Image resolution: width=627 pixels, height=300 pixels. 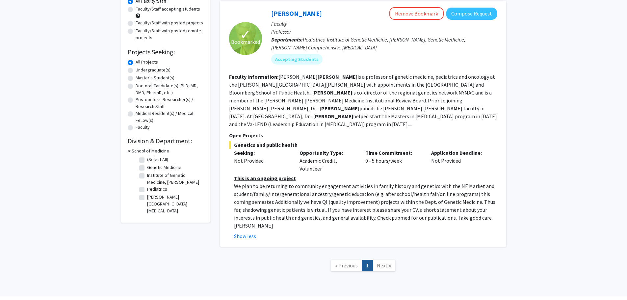 I want to click on p: Faculty, so click(x=384, y=24).